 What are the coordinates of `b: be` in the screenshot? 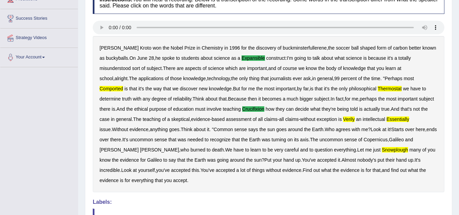 It's located at (270, 150).